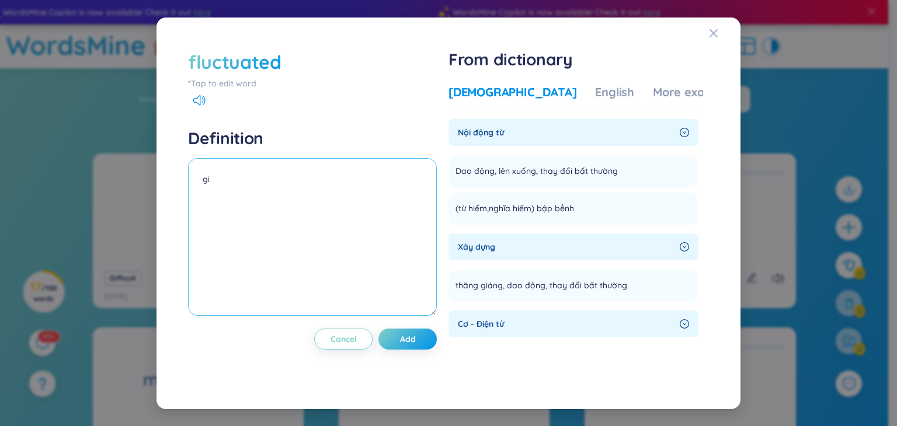  Describe the element at coordinates (614, 92) in the screenshot. I see `div: English` at that location.